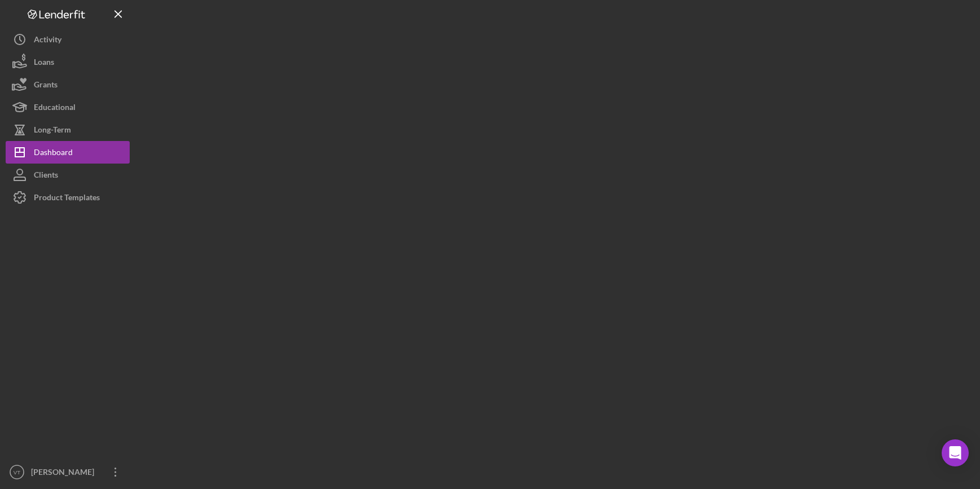  What do you see at coordinates (68, 84) in the screenshot?
I see `button: Grants` at bounding box center [68, 84].